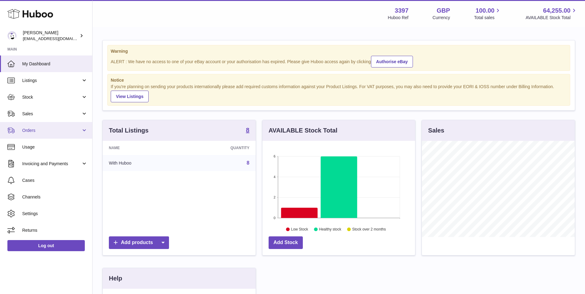 The width and height of the screenshot is (585, 294). I want to click on span: Settings, so click(55, 214).